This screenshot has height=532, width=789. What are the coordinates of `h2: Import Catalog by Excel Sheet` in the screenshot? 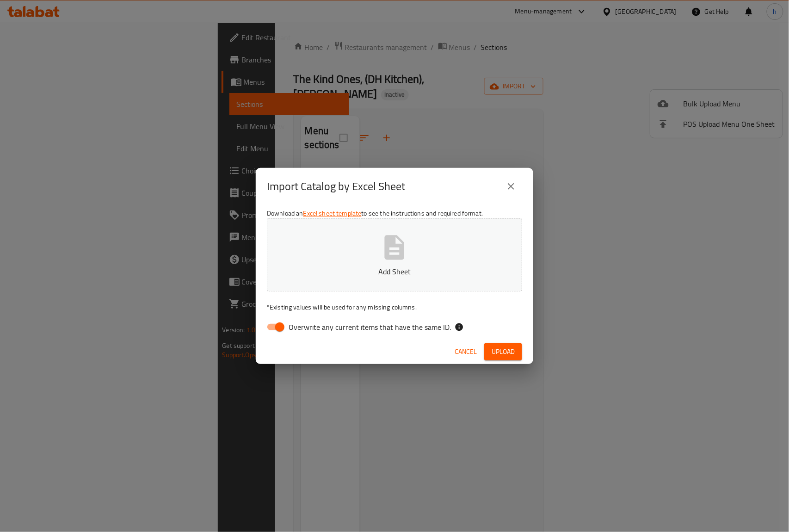 It's located at (336, 186).